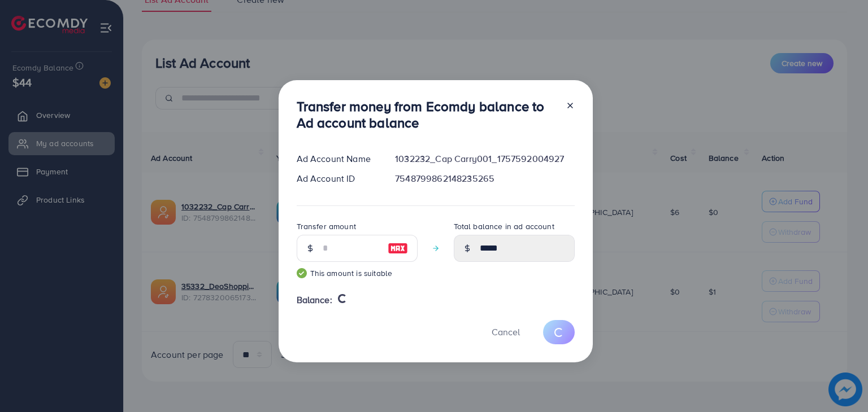 The image size is (868, 412). Describe the element at coordinates (357, 273) in the screenshot. I see `small: This amount is suitable` at that location.